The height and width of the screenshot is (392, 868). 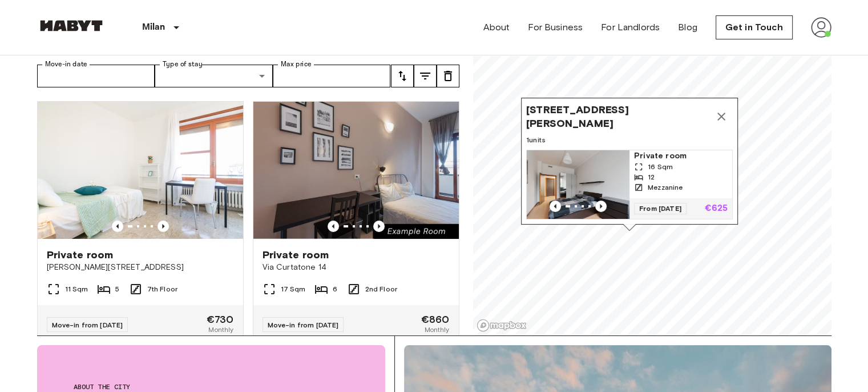 I want to click on img: Marketing picture of unit IT-14-039-004-07H, so click(x=578, y=185).